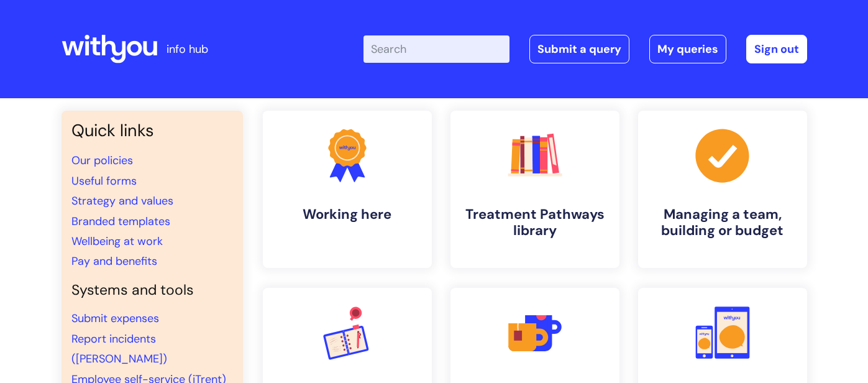 This screenshot has width=868, height=383. What do you see at coordinates (122, 201) in the screenshot?
I see `a: Strategy and values` at bounding box center [122, 201].